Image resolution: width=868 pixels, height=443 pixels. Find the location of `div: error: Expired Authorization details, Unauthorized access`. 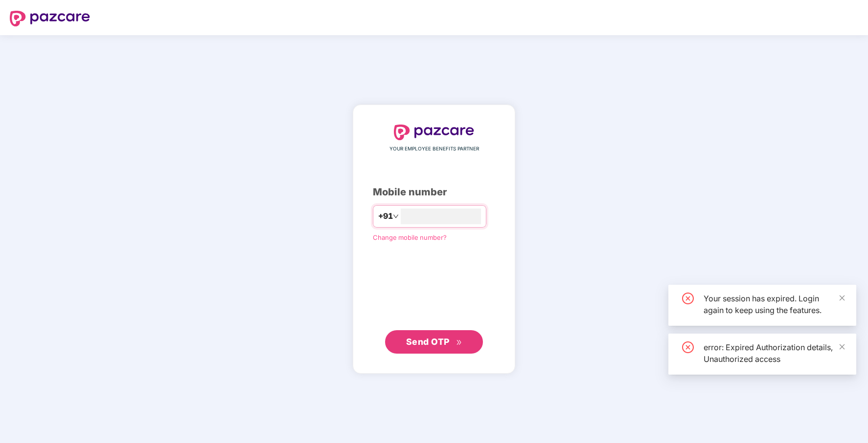

div: error: Expired Authorization details, Unauthorized access is located at coordinates (774, 353).